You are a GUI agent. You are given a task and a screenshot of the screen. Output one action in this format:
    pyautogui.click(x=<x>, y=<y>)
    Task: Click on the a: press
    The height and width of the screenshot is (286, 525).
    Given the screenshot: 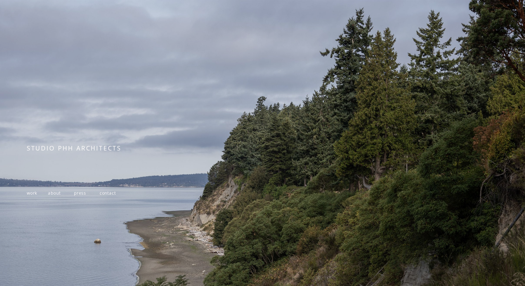 What is the action you would take?
    pyautogui.click(x=80, y=193)
    